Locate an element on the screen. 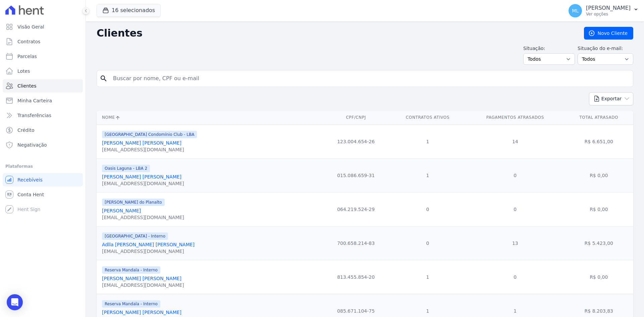 The width and height of the screenshot is (644, 317). span: Transferências is located at coordinates (34, 116).